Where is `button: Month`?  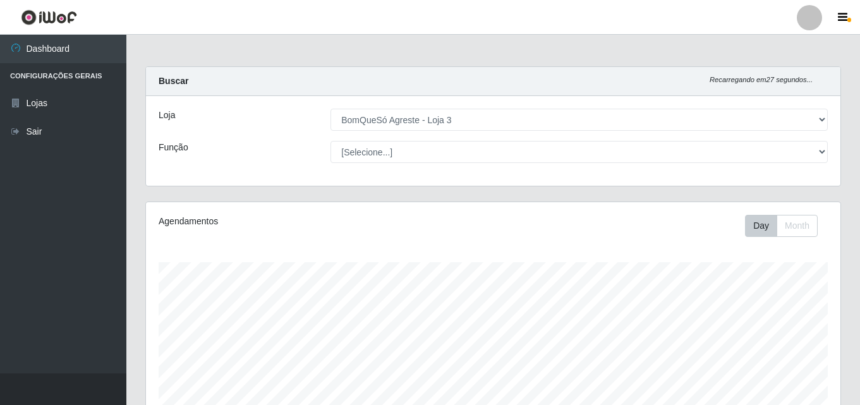 button: Month is located at coordinates (797, 226).